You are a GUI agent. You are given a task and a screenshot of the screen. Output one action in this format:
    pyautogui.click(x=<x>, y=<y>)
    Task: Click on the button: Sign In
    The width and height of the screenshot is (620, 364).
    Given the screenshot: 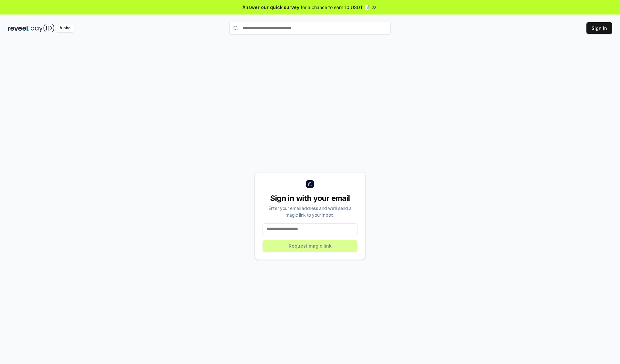 What is the action you would take?
    pyautogui.click(x=599, y=28)
    